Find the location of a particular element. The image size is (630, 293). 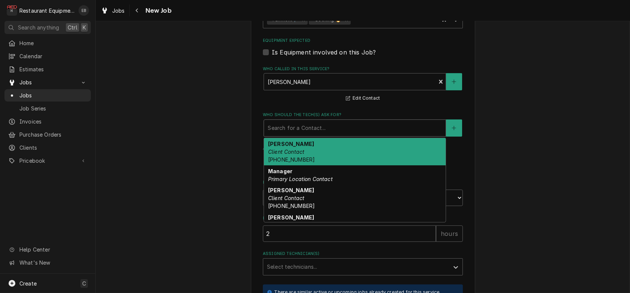

div: Estimated Job Duration is located at coordinates (363, 229).